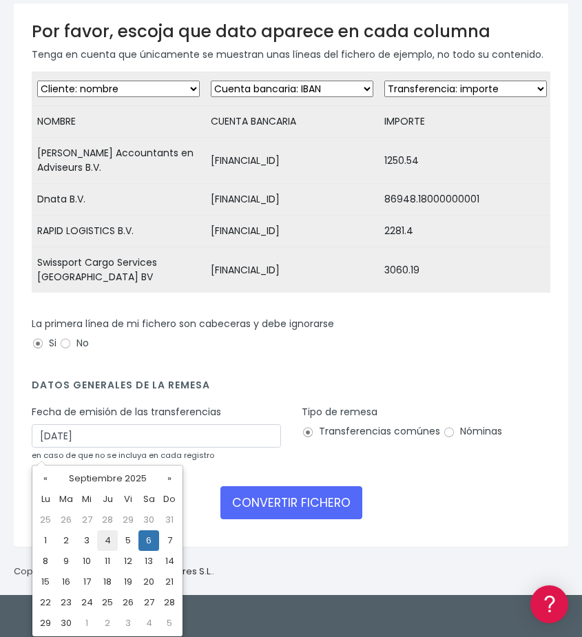 Image resolution: width=582 pixels, height=637 pixels. Describe the element at coordinates (465, 160) in the screenshot. I see `td: 1250.54` at that location.